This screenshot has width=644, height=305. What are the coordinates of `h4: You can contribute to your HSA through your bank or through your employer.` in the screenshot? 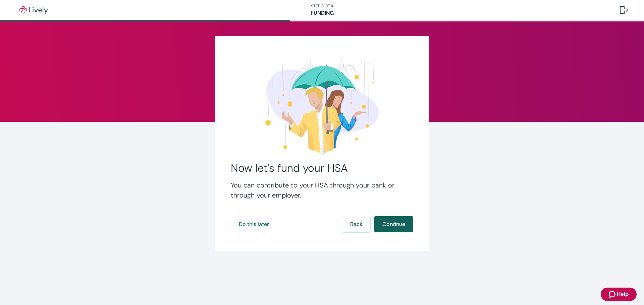 It's located at (322, 190).